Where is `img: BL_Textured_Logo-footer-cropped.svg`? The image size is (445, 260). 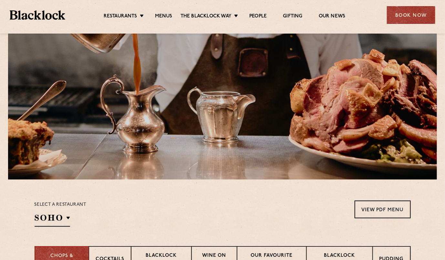 img: BL_Textured_Logo-footer-cropped.svg is located at coordinates (37, 15).